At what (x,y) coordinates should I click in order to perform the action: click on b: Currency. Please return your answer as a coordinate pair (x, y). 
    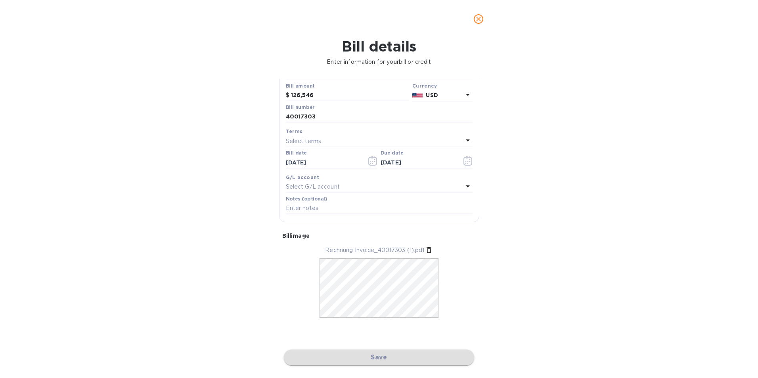
    Looking at the image, I should click on (425, 86).